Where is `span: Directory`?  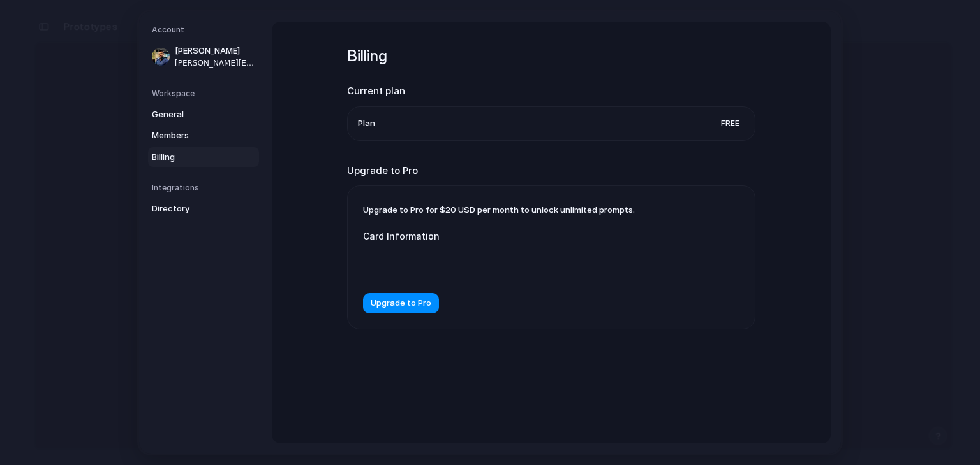
span: Directory is located at coordinates (193, 209).